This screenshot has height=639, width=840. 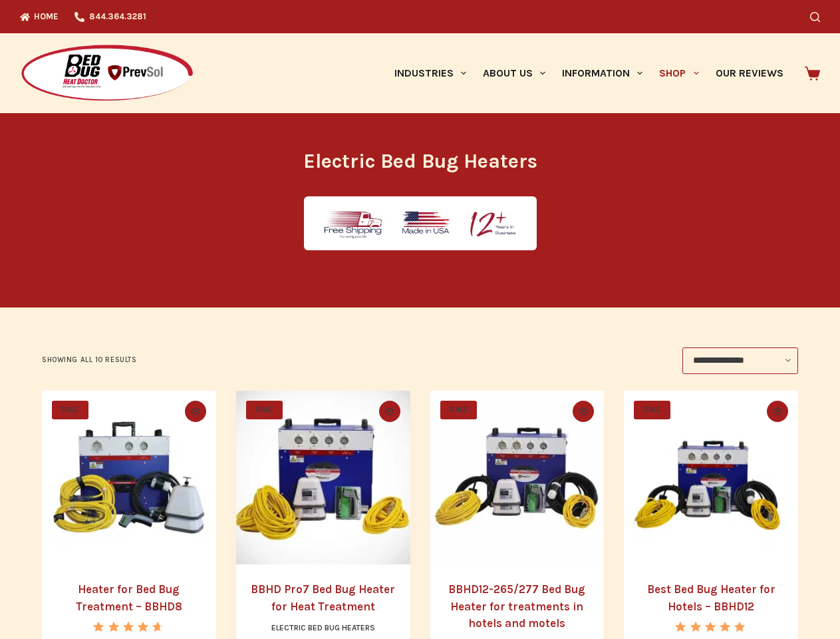 What do you see at coordinates (107, 74) in the screenshot?
I see `a: Prevsol/Bed Bug Heat Doctor` at bounding box center [107, 74].